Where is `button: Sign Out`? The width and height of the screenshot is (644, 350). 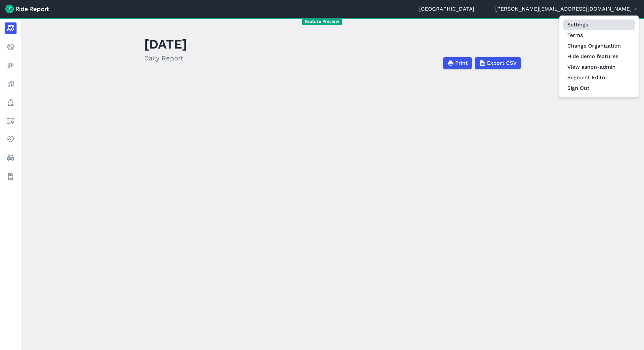
button: Sign Out is located at coordinates (599, 88).